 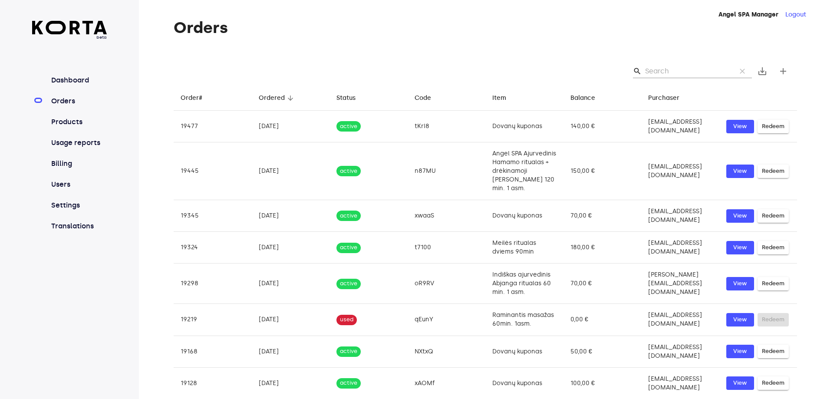 What do you see at coordinates (762, 71) in the screenshot?
I see `button: Export` at bounding box center [762, 71].